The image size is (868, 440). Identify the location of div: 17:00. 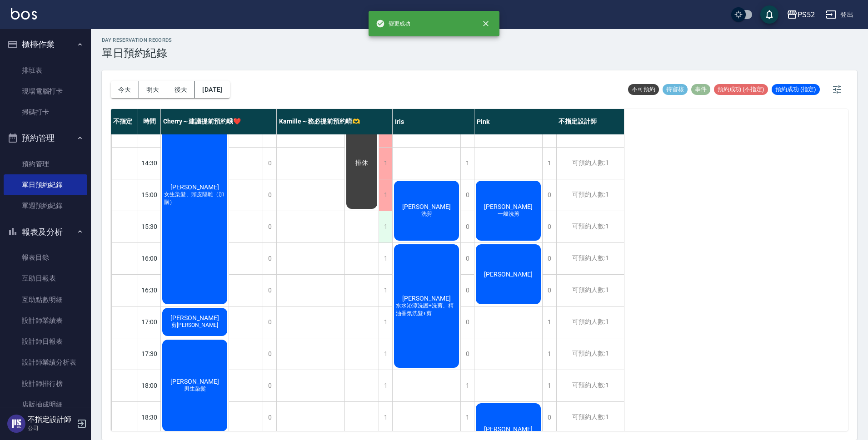
(150, 322).